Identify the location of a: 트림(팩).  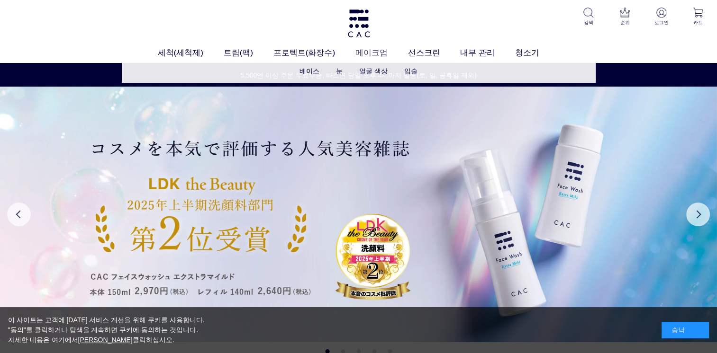
(248, 53).